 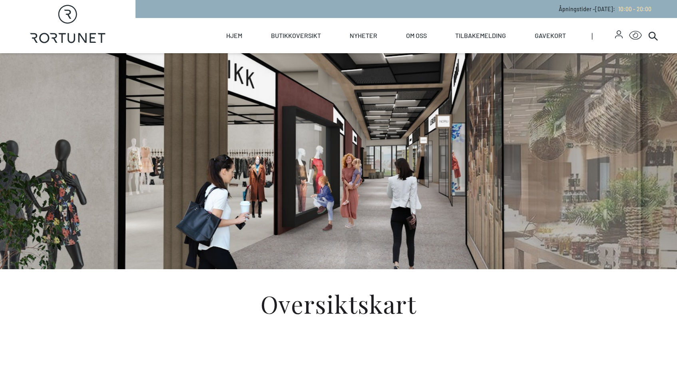 What do you see at coordinates (234, 36) in the screenshot?
I see `a: Hjem` at bounding box center [234, 36].